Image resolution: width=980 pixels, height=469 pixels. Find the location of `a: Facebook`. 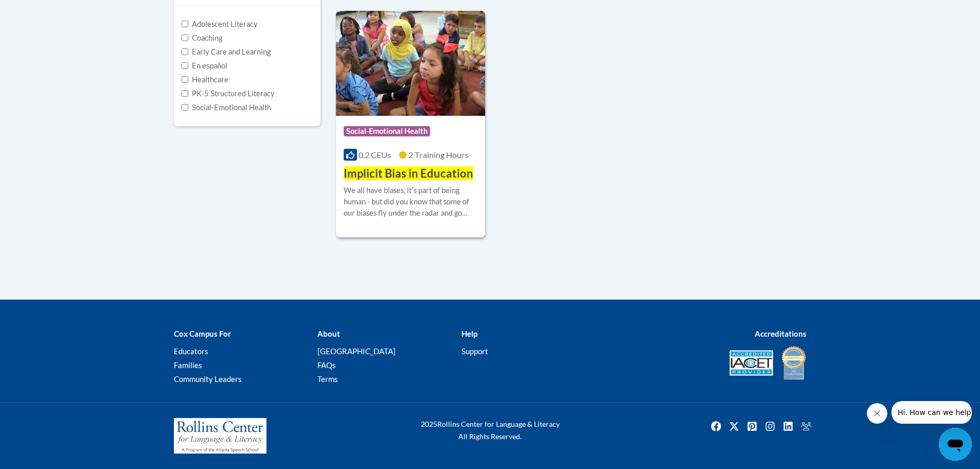

a: Facebook is located at coordinates (716, 426).